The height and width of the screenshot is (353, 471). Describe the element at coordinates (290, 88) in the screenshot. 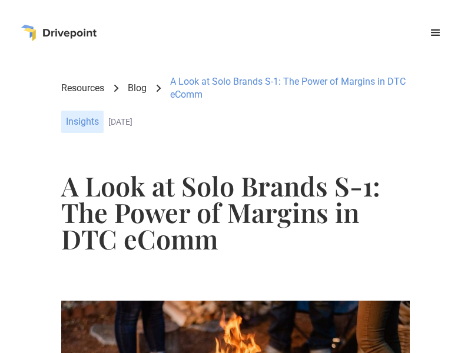

I see `div: A Look at Solo Brands S-1: The Power of Margins in DTC eComm` at that location.